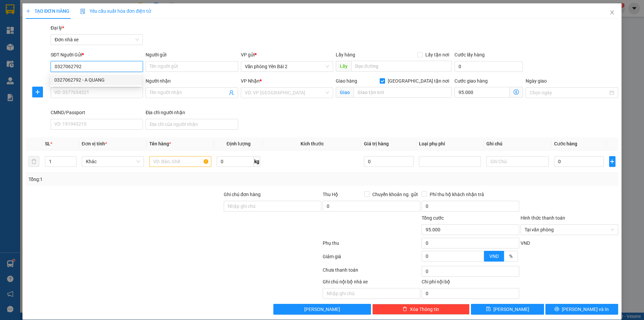 This screenshot has height=320, width=644. I want to click on input: Dọc đường, so click(401, 66).